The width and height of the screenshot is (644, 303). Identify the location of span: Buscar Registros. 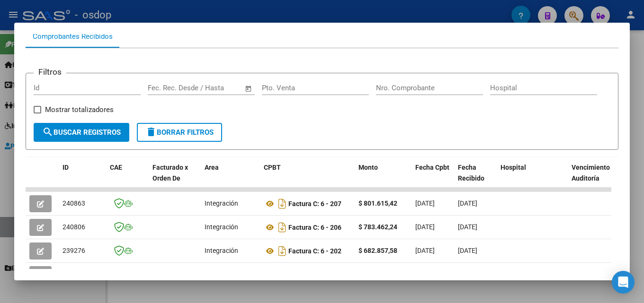
(81, 132).